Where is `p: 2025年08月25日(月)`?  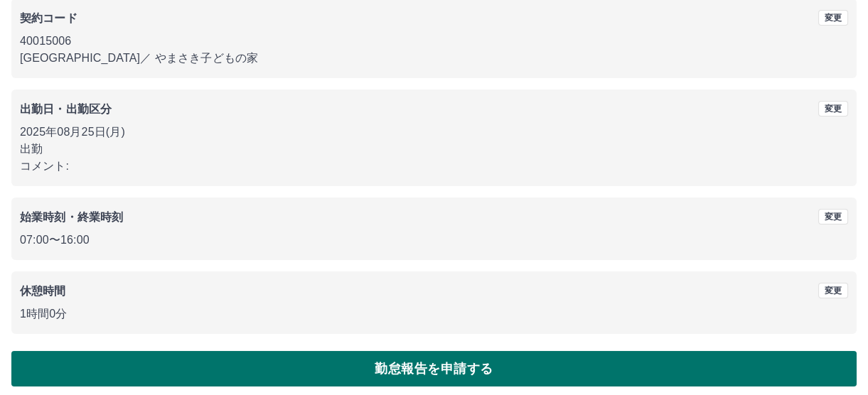 p: 2025年08月25日(月) is located at coordinates (434, 132).